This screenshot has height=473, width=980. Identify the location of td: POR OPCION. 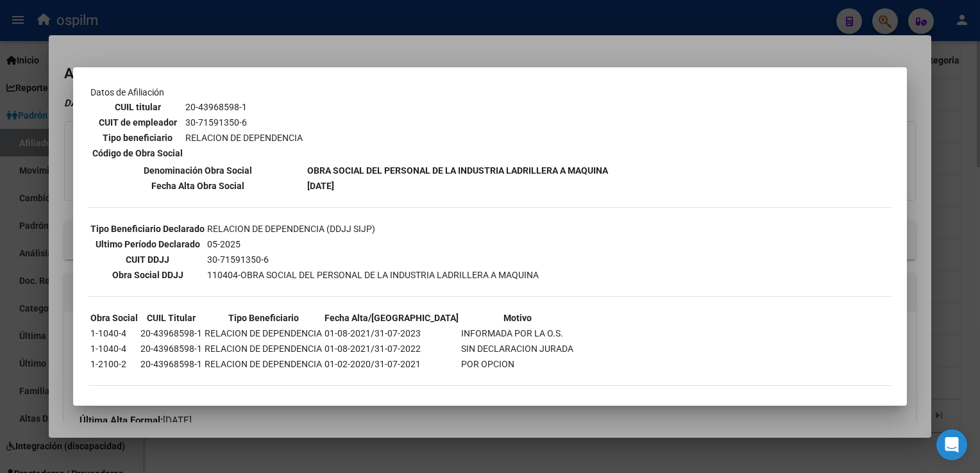
(517, 364).